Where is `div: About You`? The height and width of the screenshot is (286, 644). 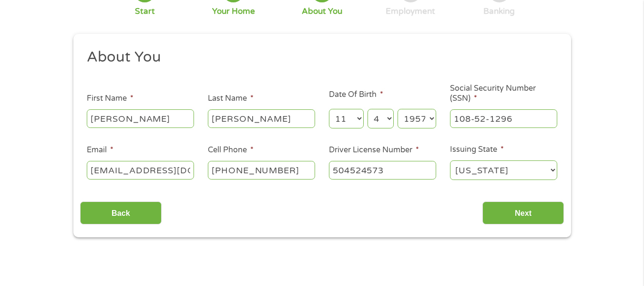
div: About You is located at coordinates (322, 11).